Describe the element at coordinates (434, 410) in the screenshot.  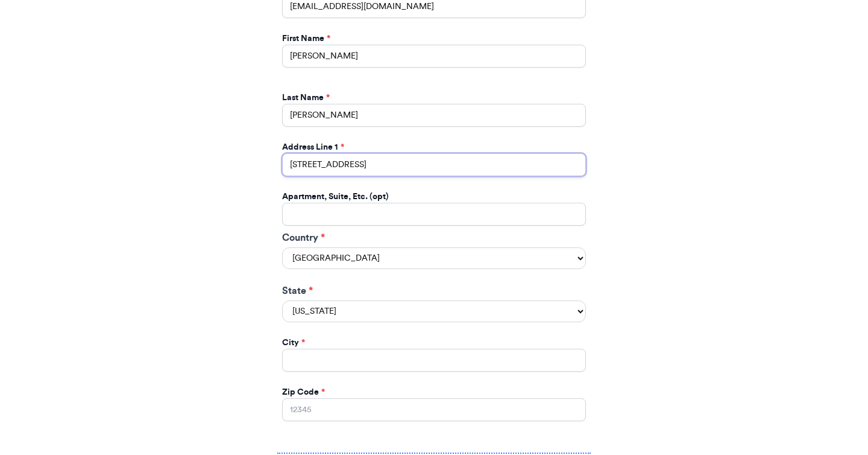
I see `input: 12345` at that location.